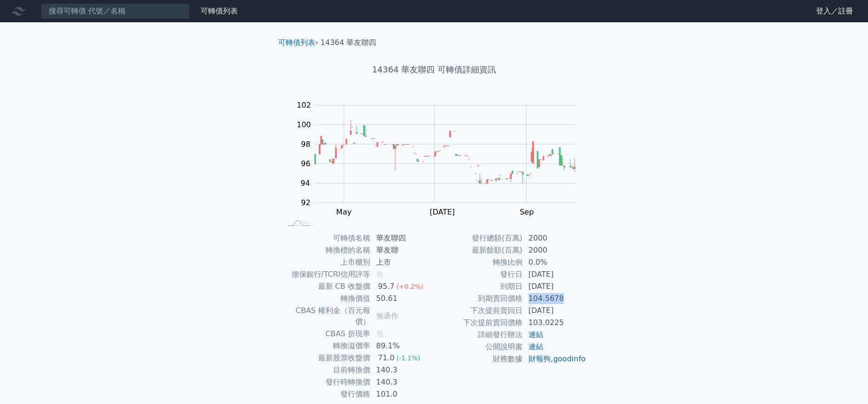 The image size is (868, 404). Describe the element at coordinates (478, 239) in the screenshot. I see `td: 發行總額(百萬)` at that location.